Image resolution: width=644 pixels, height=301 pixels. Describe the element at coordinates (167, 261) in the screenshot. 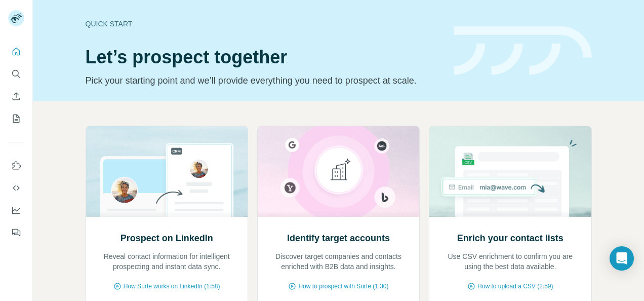

I see `p: Reveal contact information for intelligent prospecting and instant data sync.` at that location.